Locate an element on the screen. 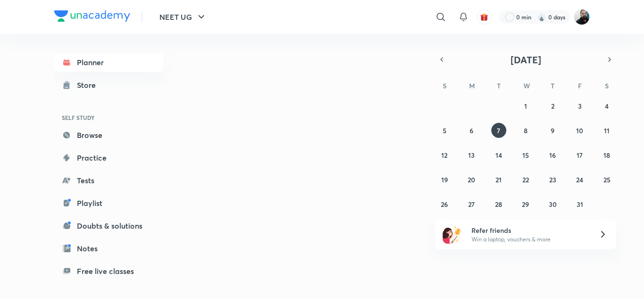  img: Company Logo is located at coordinates (92, 16).